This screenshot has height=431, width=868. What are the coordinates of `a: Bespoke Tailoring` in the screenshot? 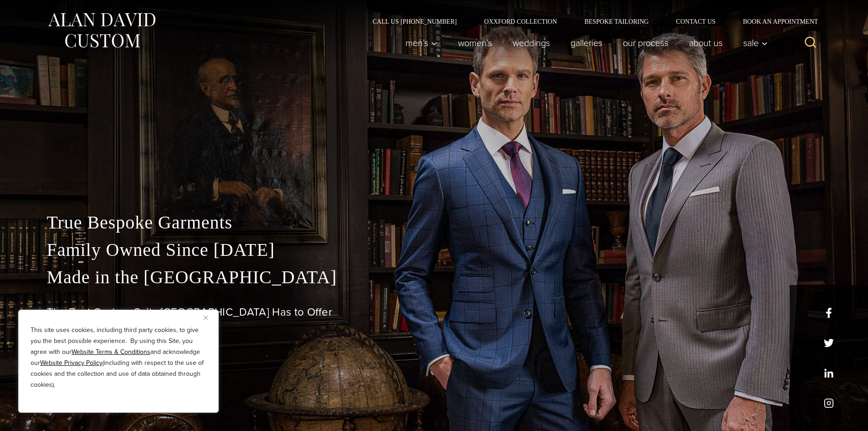 It's located at (616, 21).